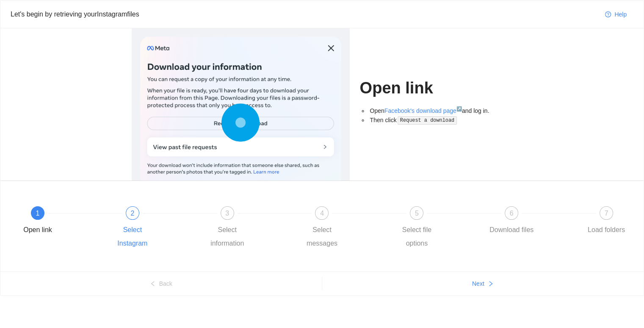 The height and width of the screenshot is (328, 644). What do you see at coordinates (227, 213) in the screenshot?
I see `span: 3` at bounding box center [227, 213].